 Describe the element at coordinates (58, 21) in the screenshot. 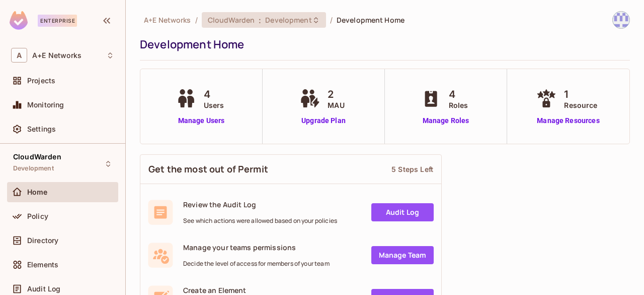

I see `div: Enterprise` at that location.